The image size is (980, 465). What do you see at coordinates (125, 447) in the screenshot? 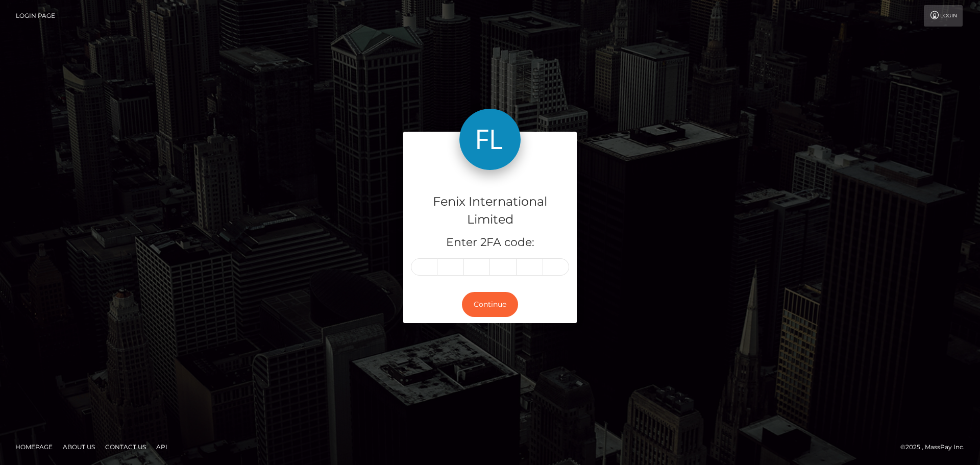
I see `a: Contact Us` at bounding box center [125, 447].